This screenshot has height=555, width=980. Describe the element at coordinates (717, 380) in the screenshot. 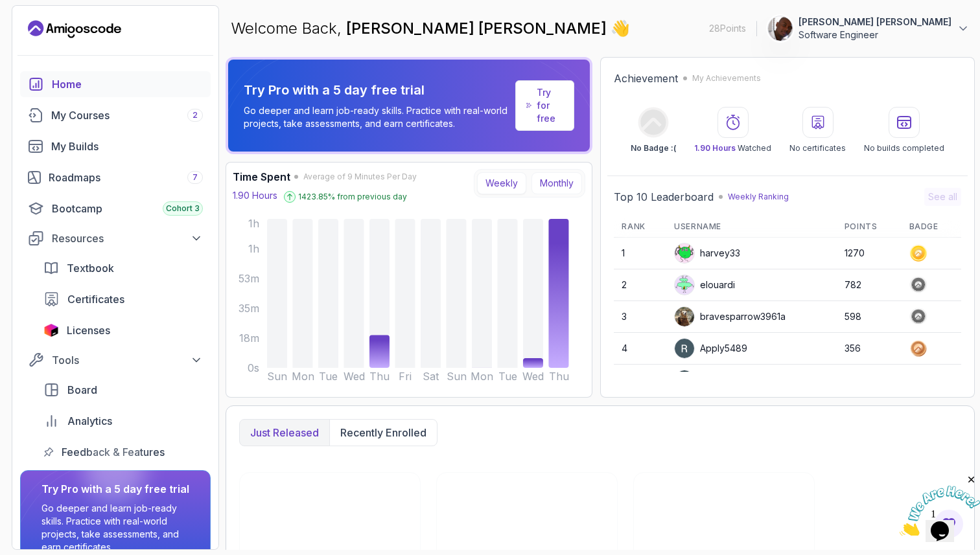

I see `div: CoderForReal` at that location.